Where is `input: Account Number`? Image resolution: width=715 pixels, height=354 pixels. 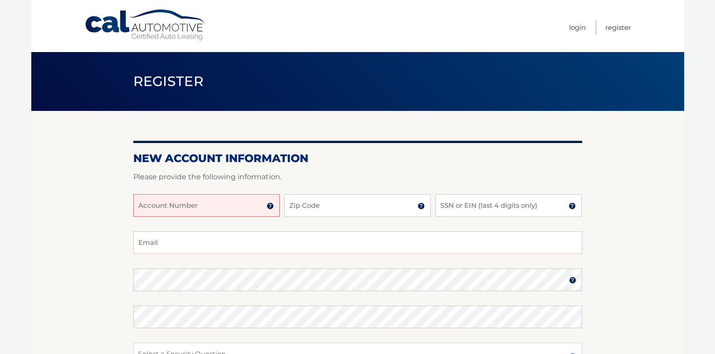
input: Account Number is located at coordinates (206, 206).